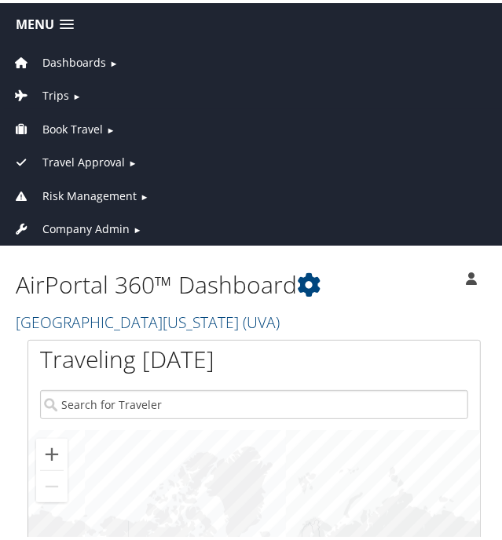  I want to click on a: Book Travel, so click(57, 126).